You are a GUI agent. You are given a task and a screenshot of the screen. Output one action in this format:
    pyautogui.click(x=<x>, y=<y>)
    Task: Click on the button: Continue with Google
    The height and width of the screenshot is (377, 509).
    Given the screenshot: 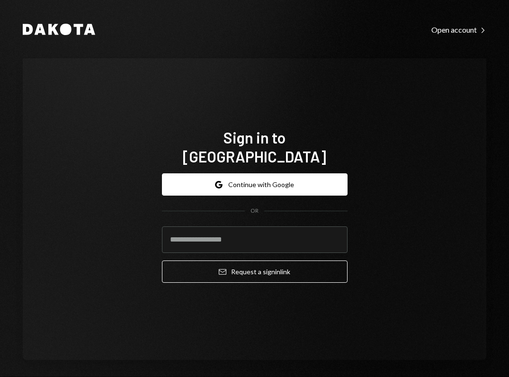 What is the action you would take?
    pyautogui.click(x=255, y=184)
    